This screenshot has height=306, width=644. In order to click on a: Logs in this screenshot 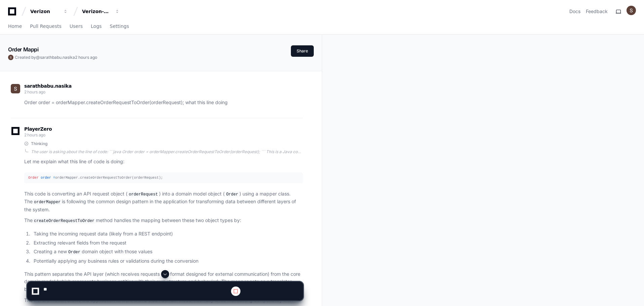, I will do `click(96, 27)`.